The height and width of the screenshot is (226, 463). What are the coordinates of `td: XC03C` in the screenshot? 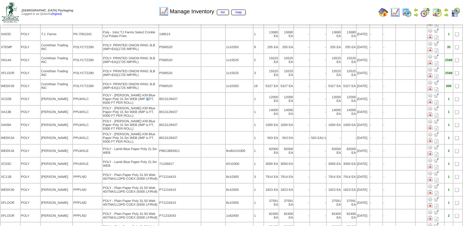 It's located at (10, 164).